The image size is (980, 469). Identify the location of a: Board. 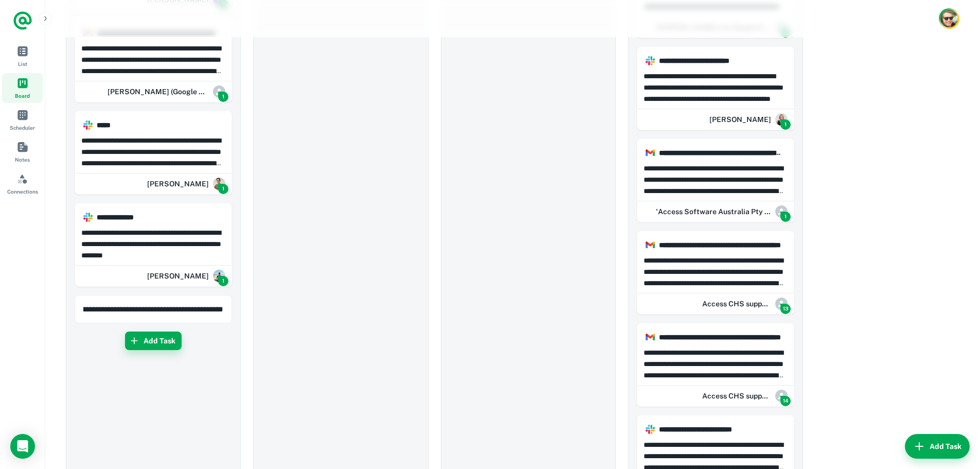
(22, 88).